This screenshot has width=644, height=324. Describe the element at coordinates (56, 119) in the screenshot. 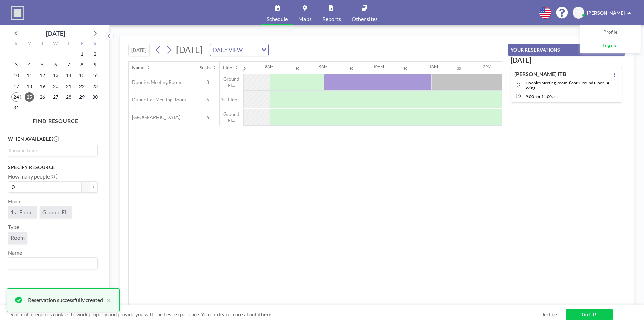

I see `h4: FIND RESOURCE` at that location.